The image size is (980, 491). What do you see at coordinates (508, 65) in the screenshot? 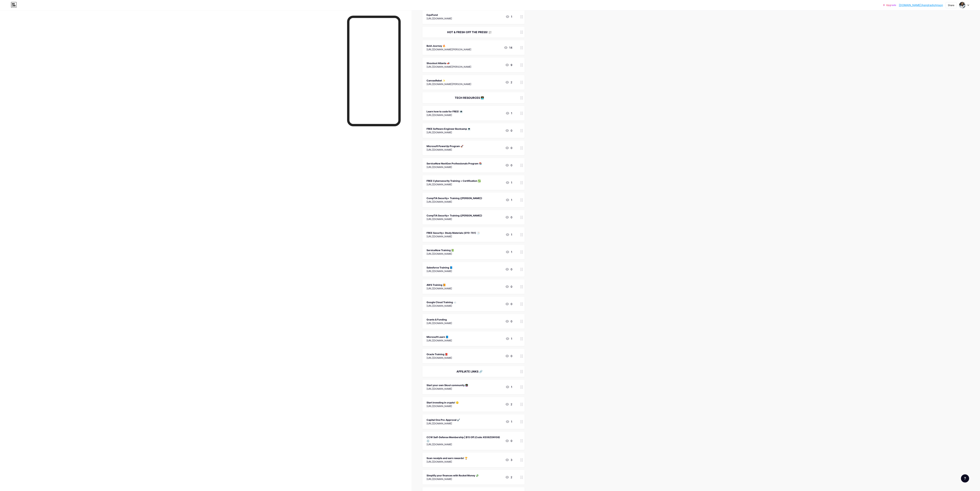
I see `div: 9` at bounding box center [508, 65].